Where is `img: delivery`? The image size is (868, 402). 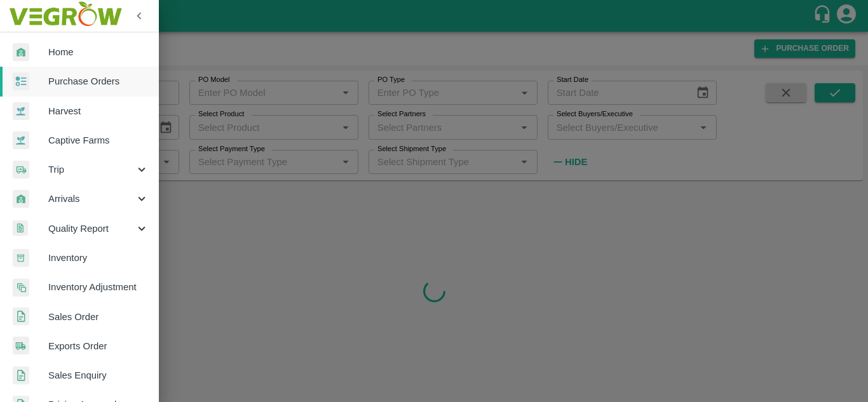
img: delivery is located at coordinates (21, 170).